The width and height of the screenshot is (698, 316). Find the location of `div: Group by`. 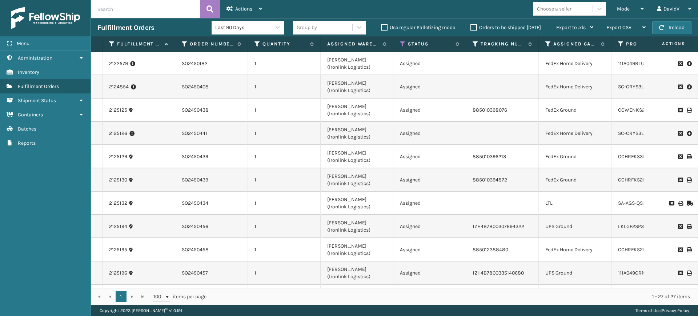

div: Group by is located at coordinates (307, 27).